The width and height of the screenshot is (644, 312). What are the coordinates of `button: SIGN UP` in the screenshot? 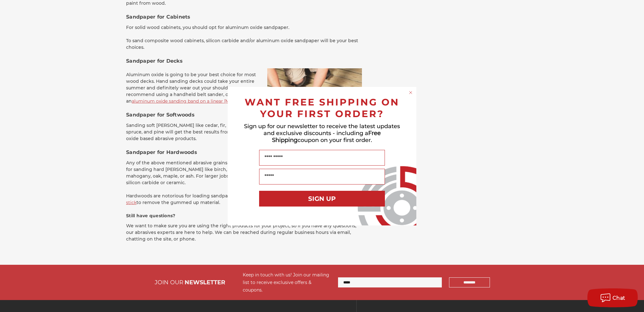 It's located at (322, 199).